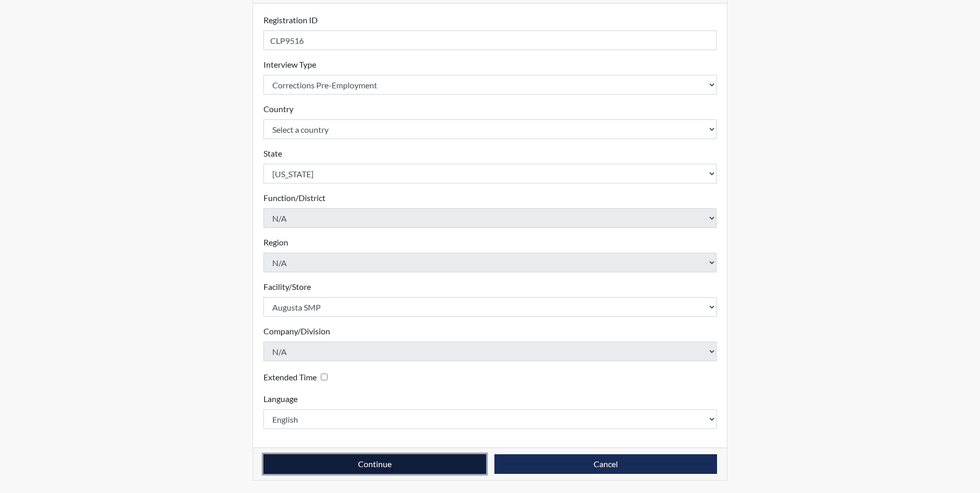 Image resolution: width=980 pixels, height=493 pixels. I want to click on label: Company/Division, so click(297, 331).